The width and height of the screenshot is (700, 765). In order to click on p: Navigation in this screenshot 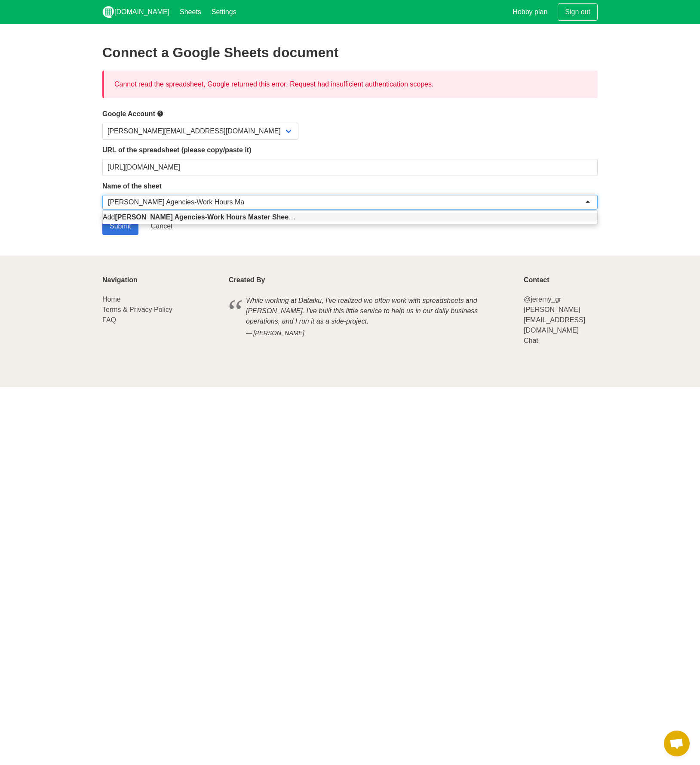, I will do `click(160, 280)`.